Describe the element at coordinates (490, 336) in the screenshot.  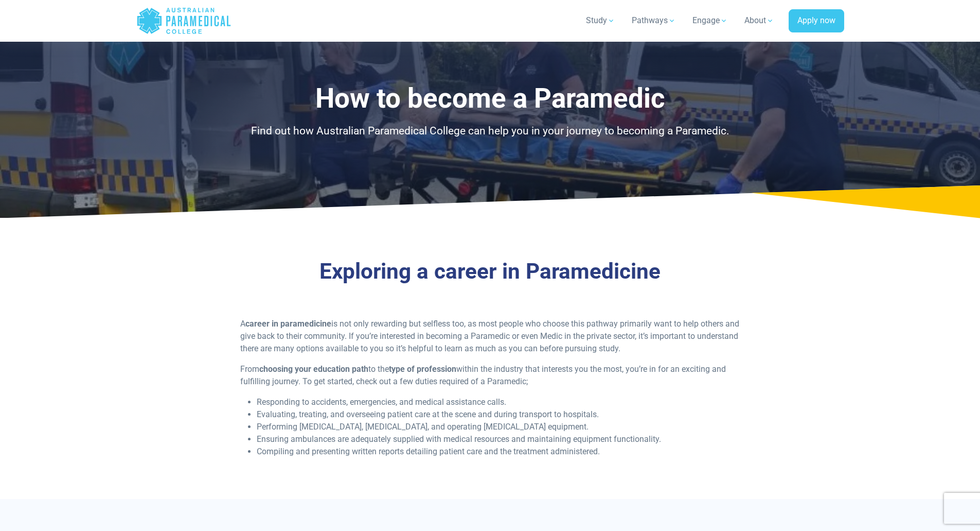
I see `p: A is not only rewarding but selfless too, as most people who choose this pathway primarily want t...` at that location.